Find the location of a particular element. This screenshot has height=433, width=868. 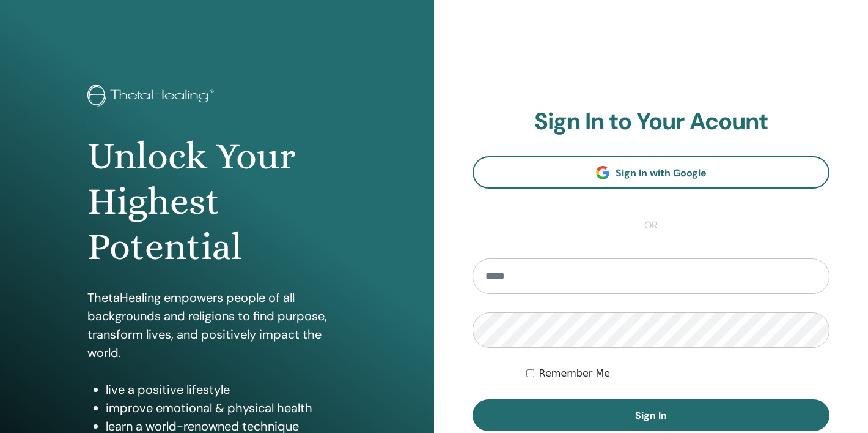

li: live a positive lifestyle is located at coordinates (226, 389).